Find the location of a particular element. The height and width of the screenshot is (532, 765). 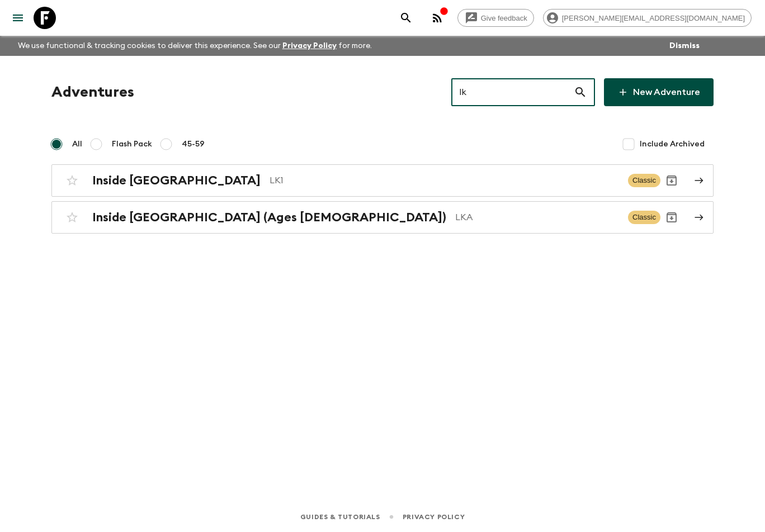

button: Dismiss is located at coordinates (685, 46).